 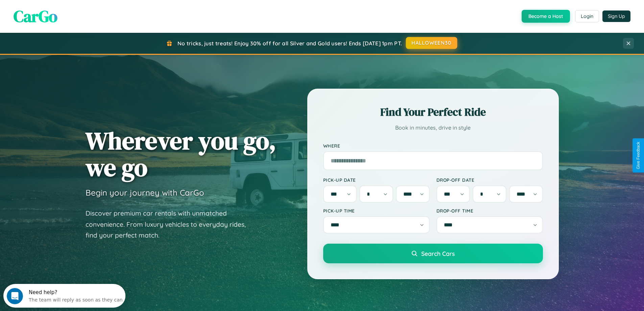 I want to click on label: Pick-up Date, so click(x=376, y=180).